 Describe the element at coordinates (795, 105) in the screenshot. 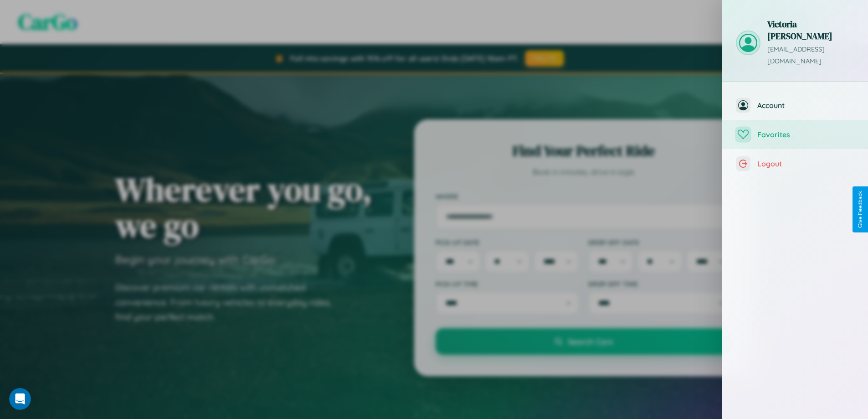

I see `button: Account` at that location.